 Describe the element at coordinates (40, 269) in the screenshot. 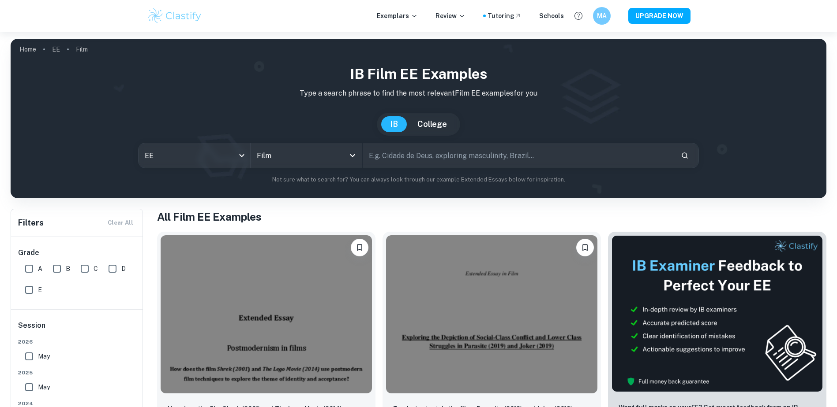

I see `span: A` at that location.